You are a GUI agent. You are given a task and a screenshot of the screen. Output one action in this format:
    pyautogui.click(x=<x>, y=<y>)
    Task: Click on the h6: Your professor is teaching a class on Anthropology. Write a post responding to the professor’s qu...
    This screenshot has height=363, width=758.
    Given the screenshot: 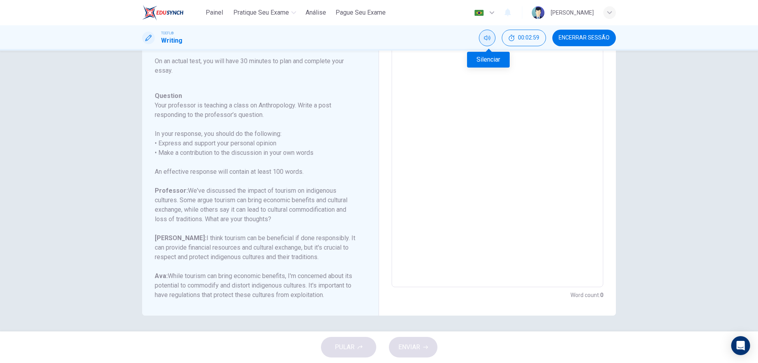 What is the action you would take?
    pyautogui.click(x=256, y=110)
    